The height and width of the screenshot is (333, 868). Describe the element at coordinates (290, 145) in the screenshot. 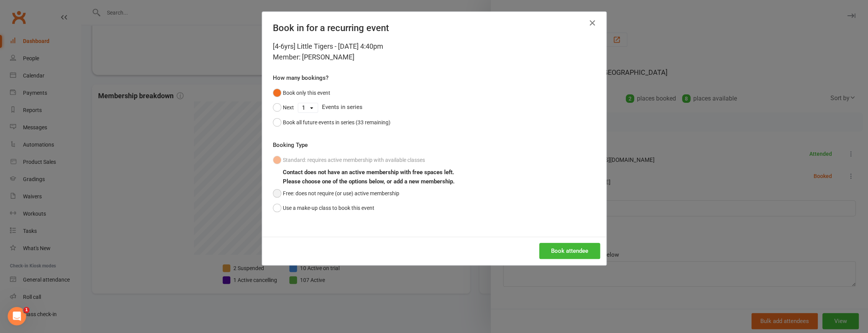

I see `label: Booking Type` at that location.